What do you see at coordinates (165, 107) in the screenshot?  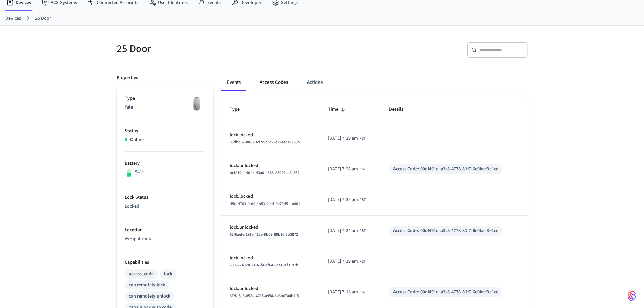 I see `p: Yale` at bounding box center [165, 107].